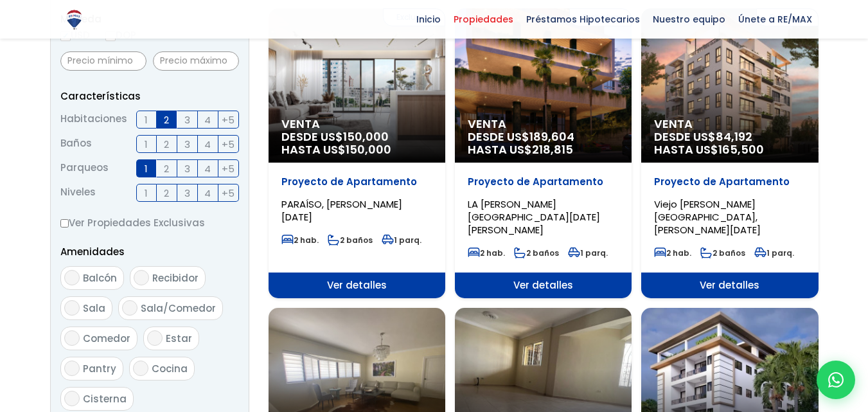 The width and height of the screenshot is (868, 412). I want to click on input: Balcón, so click(72, 278).